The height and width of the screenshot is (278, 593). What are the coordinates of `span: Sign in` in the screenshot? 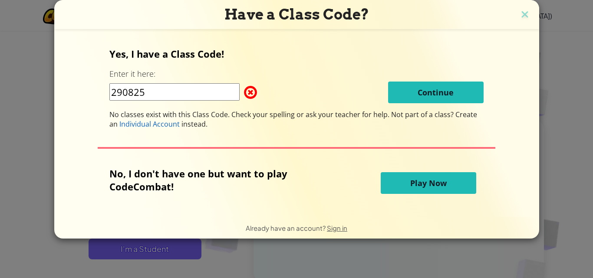 It's located at (337, 228).